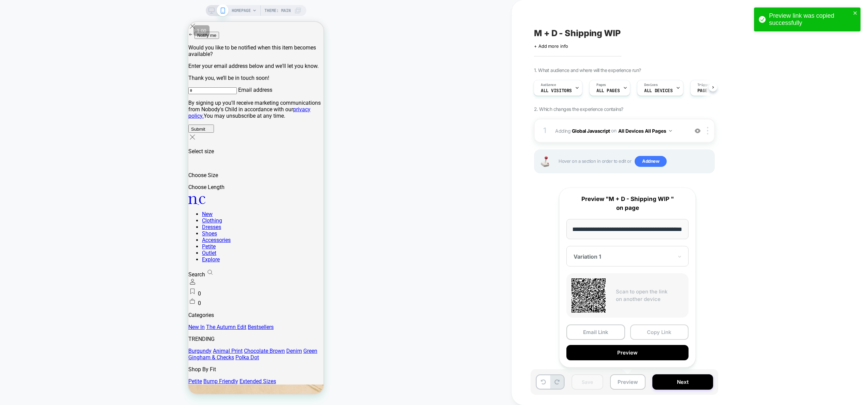  I want to click on a: Shoes, so click(21, 211).